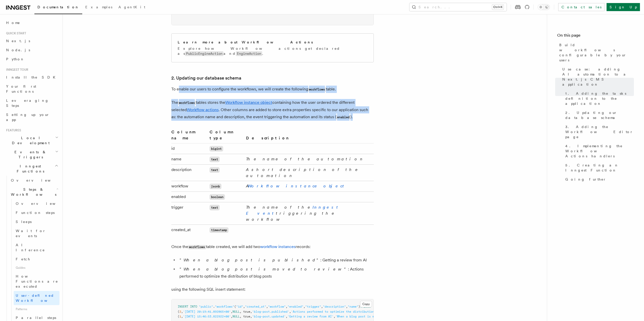  I want to click on span: NULL, so click(236, 312).